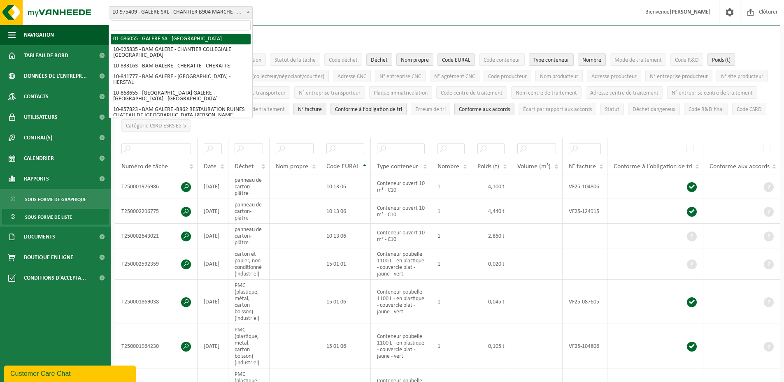 The width and height of the screenshot is (784, 382). Describe the element at coordinates (310, 109) in the screenshot. I see `button: N° factureN° facture: Activate to sort` at that location.